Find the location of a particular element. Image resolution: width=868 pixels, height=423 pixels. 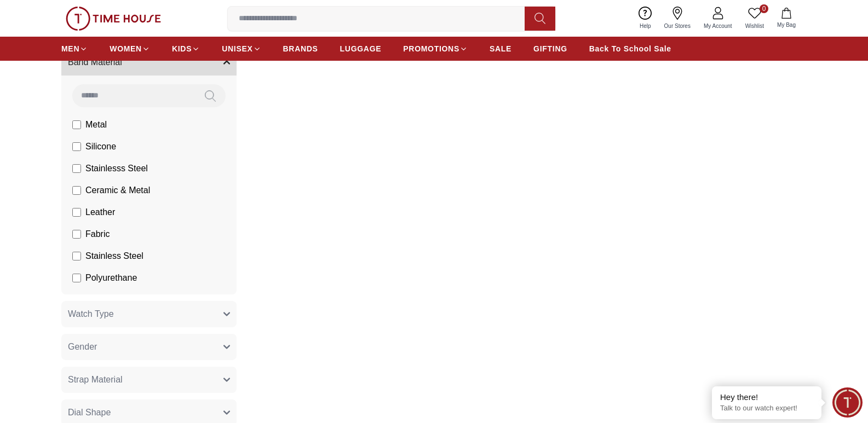

a: SALE is located at coordinates (501, 49).